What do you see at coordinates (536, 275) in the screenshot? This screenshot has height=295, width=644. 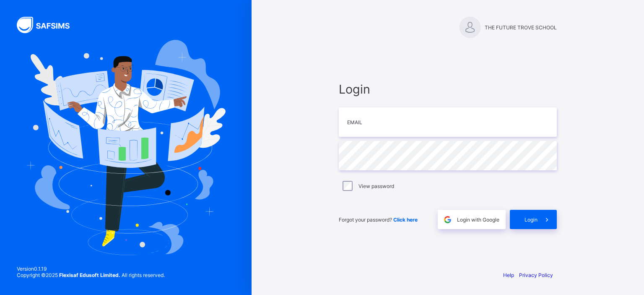 I see `a: Privacy Policy` at bounding box center [536, 275].